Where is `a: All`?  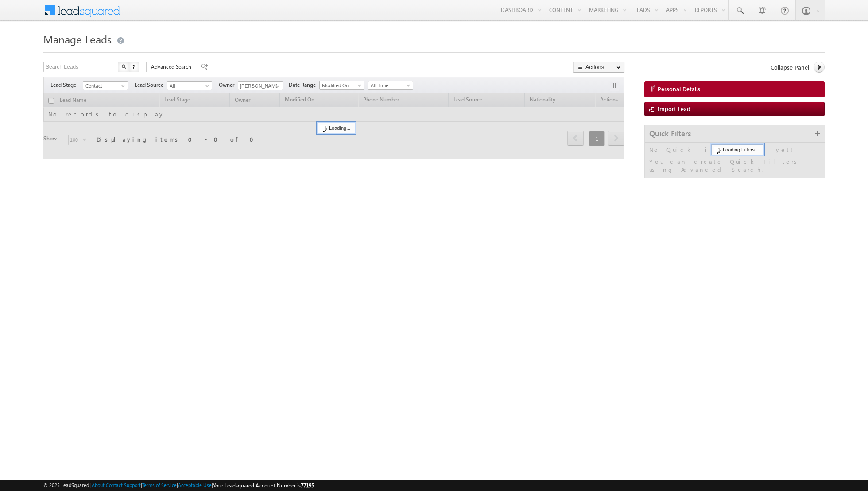
a: All is located at coordinates (190, 86).